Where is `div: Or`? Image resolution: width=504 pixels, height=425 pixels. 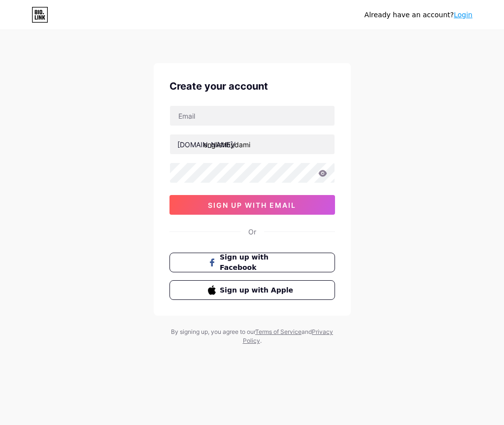 div: Or is located at coordinates (252, 231).